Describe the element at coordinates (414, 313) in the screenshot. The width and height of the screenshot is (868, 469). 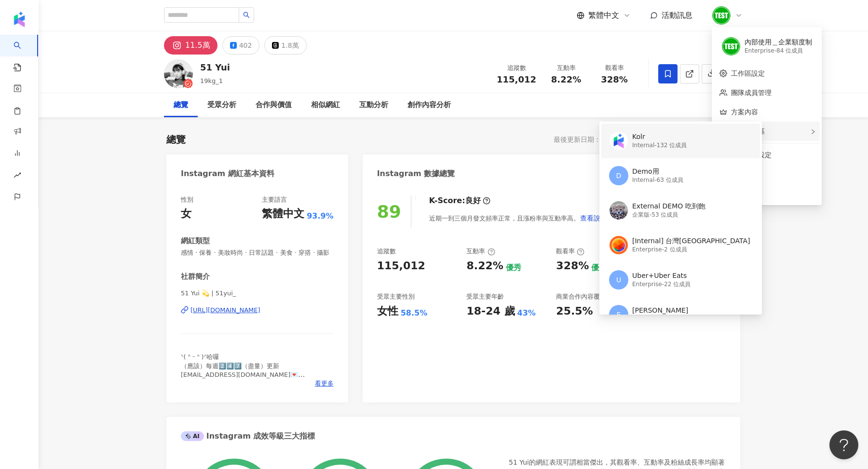
I see `div: 58.5%` at that location.